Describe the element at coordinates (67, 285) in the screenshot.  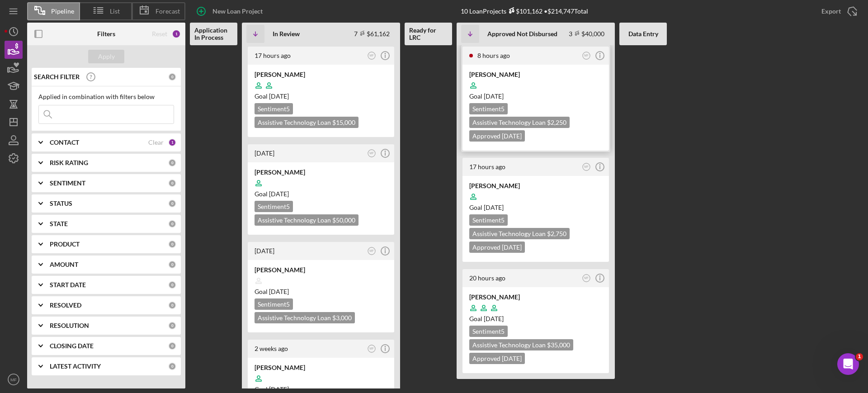
I see `b: START DATE` at that location.